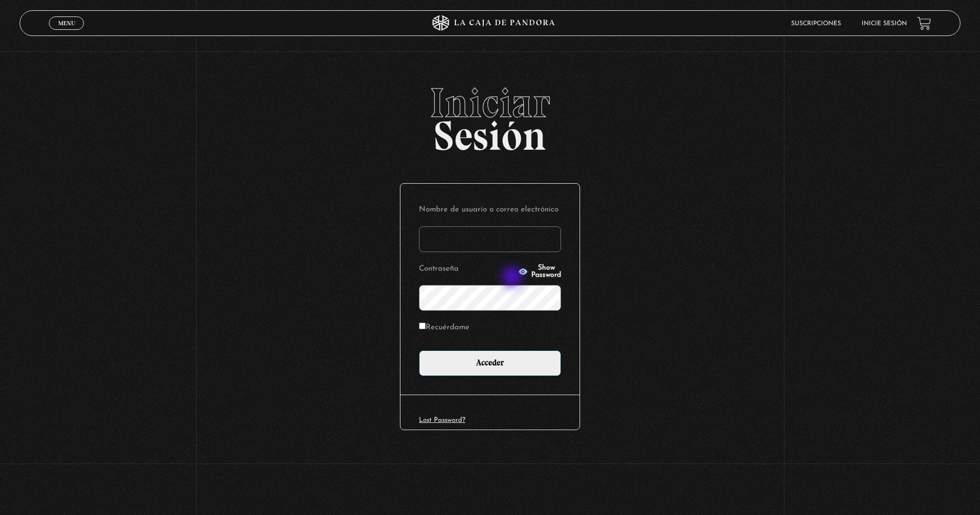 The width and height of the screenshot is (980, 515). What do you see at coordinates (490, 363) in the screenshot?
I see `input: Acceder` at bounding box center [490, 363].